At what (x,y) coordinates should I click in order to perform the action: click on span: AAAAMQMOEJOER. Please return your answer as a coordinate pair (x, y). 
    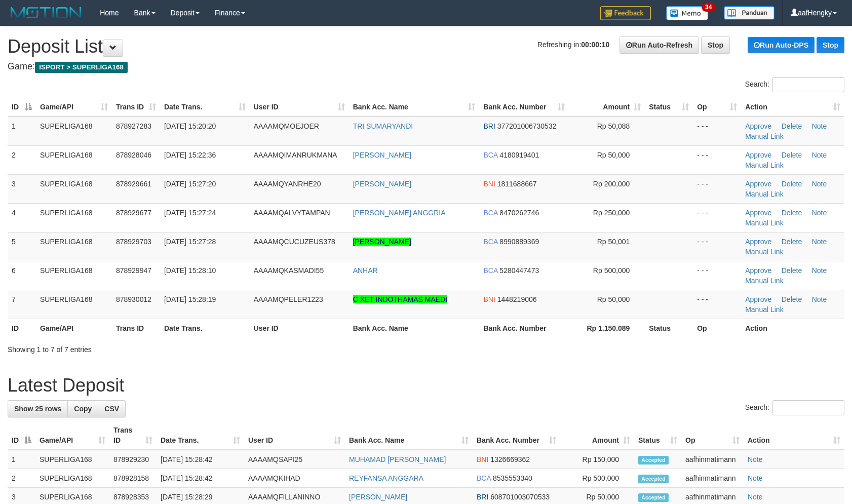
    Looking at the image, I should click on (286, 126).